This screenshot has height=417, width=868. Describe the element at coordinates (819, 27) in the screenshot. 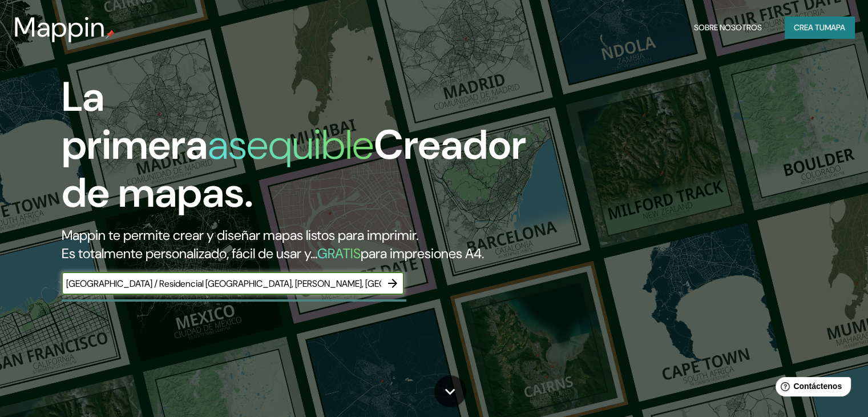

I see `button: Crea tumapa` at that location.